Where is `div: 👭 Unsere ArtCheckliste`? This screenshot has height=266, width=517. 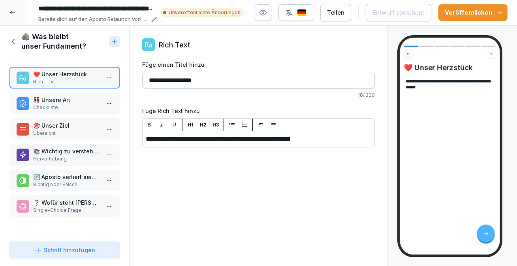
div: 👭 Unsere ArtCheckliste is located at coordinates (64, 103).